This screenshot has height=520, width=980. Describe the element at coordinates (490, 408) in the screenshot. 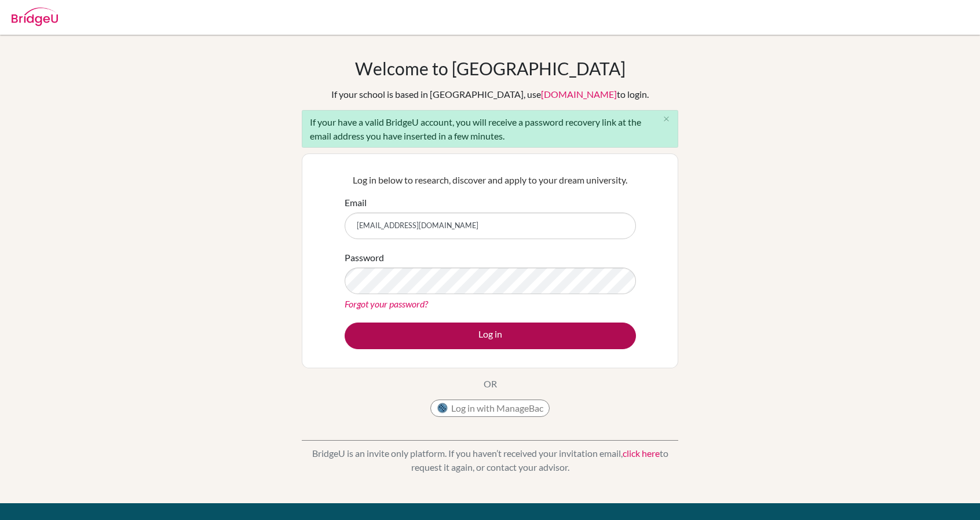

I see `button: Log in with ManageBac` at that location.